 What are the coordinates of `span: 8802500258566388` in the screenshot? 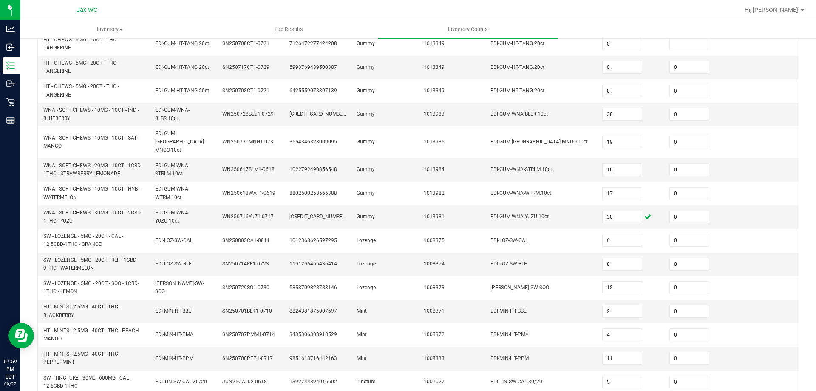 It's located at (313, 193).